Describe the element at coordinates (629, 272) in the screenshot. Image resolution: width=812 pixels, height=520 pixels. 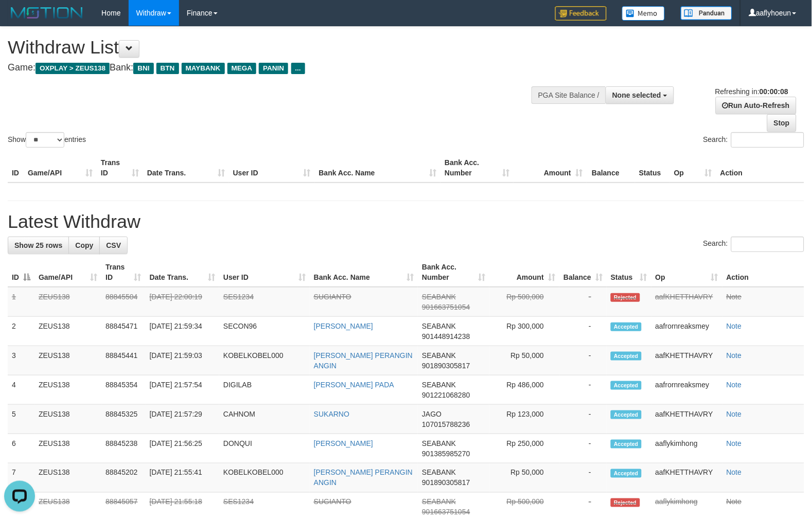
I see `th: Status: activate to sort column ascending` at that location.